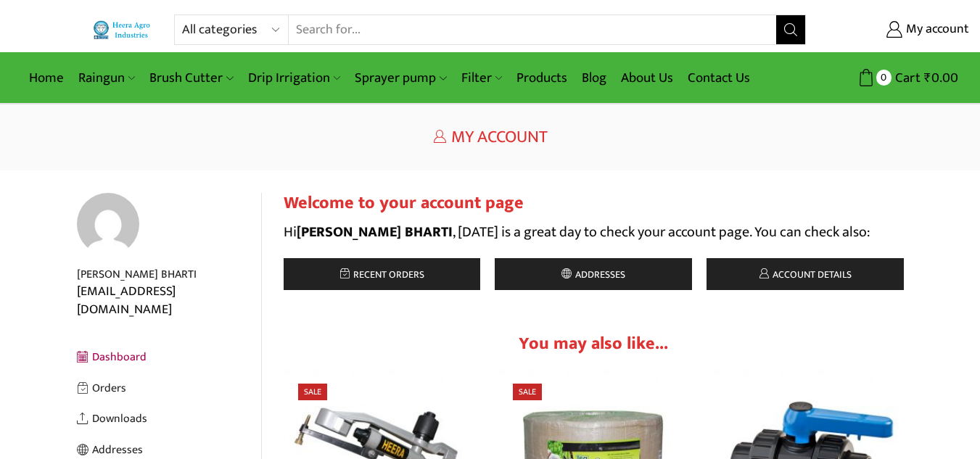 The width and height of the screenshot is (980, 459). I want to click on a: Filter, so click(482, 77).